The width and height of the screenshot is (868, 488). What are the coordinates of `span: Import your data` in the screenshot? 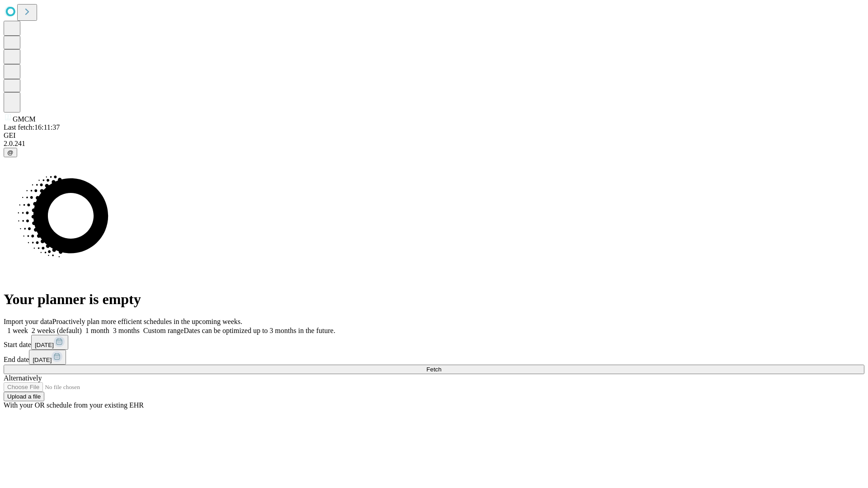 It's located at (28, 322).